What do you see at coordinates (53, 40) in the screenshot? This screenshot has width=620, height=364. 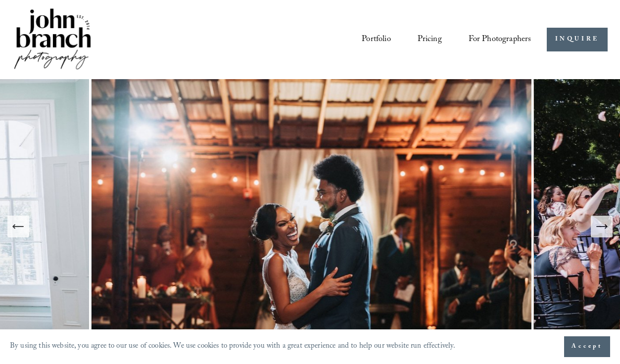 I see `img: John Branch IV Photography` at bounding box center [53, 40].